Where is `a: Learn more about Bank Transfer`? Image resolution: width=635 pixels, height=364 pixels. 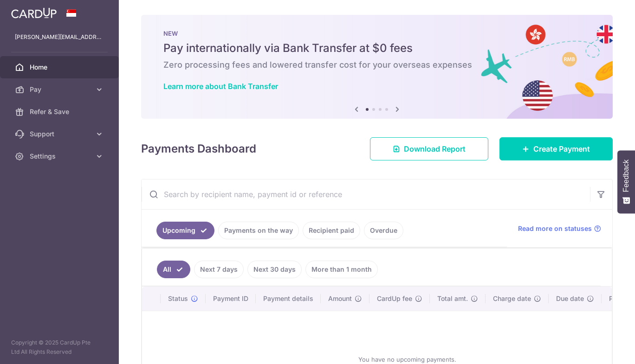 a: Learn more about Bank Transfer is located at coordinates (221, 86).